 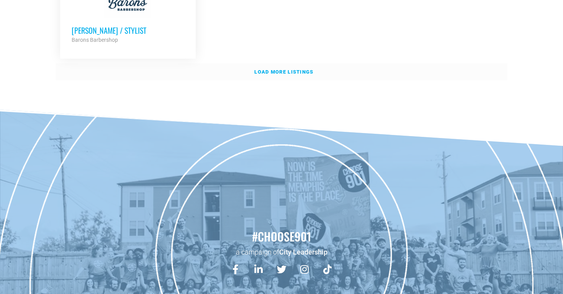 I want to click on a: Load more listings, so click(x=282, y=72).